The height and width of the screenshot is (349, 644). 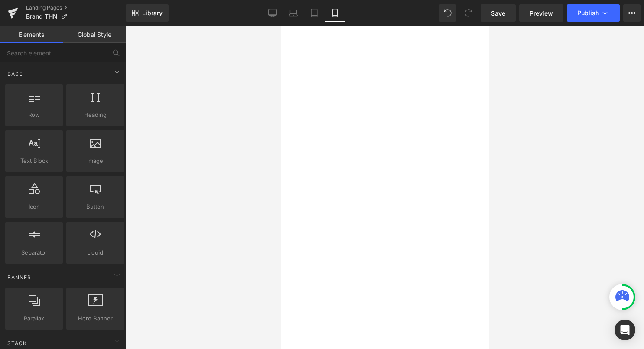 What do you see at coordinates (95, 206) in the screenshot?
I see `span: Button` at bounding box center [95, 206].